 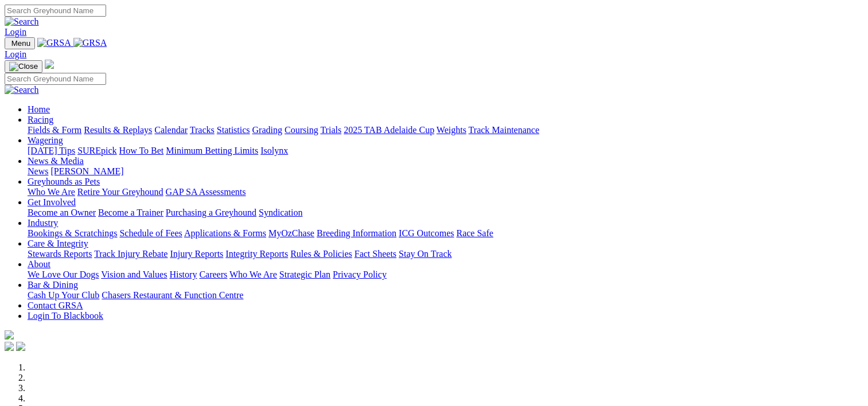 What do you see at coordinates (445, 296) in the screenshot?
I see `div: Bar & Dining` at bounding box center [445, 296].